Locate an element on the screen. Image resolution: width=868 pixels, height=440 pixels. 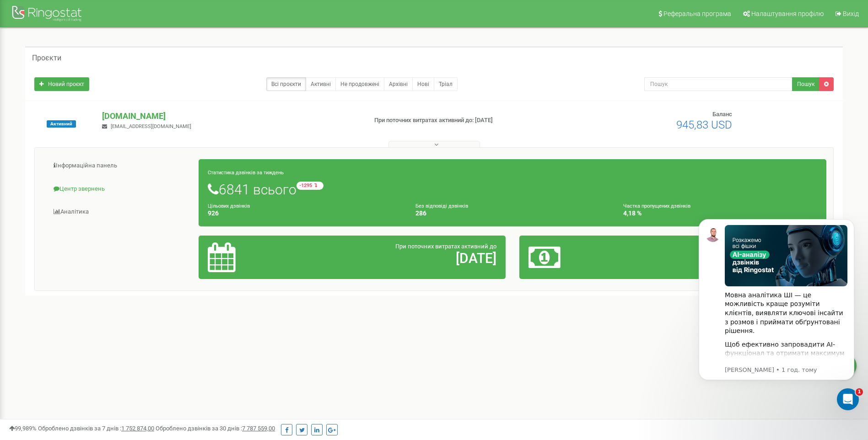
a: Нові is located at coordinates (423, 84).